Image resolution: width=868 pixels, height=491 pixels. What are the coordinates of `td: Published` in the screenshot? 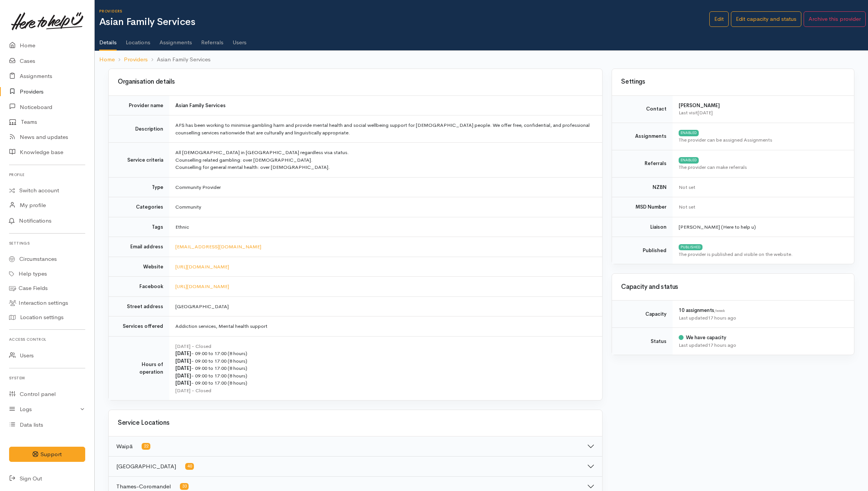 It's located at (642, 251).